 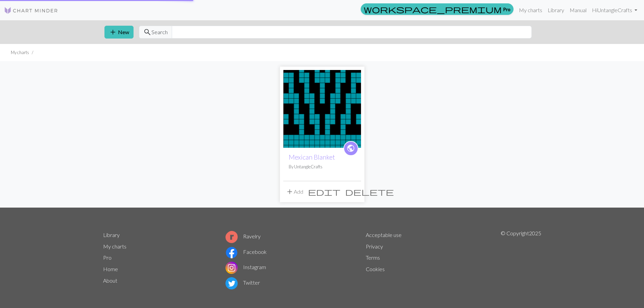 What do you see at coordinates (147, 32) in the screenshot?
I see `span: search` at bounding box center [147, 32].